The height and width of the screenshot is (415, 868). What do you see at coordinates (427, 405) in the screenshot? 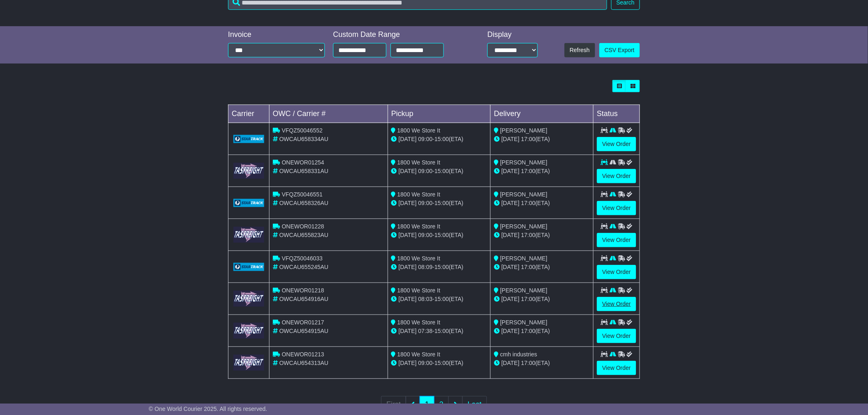
I see `a: 1` at bounding box center [427, 405].